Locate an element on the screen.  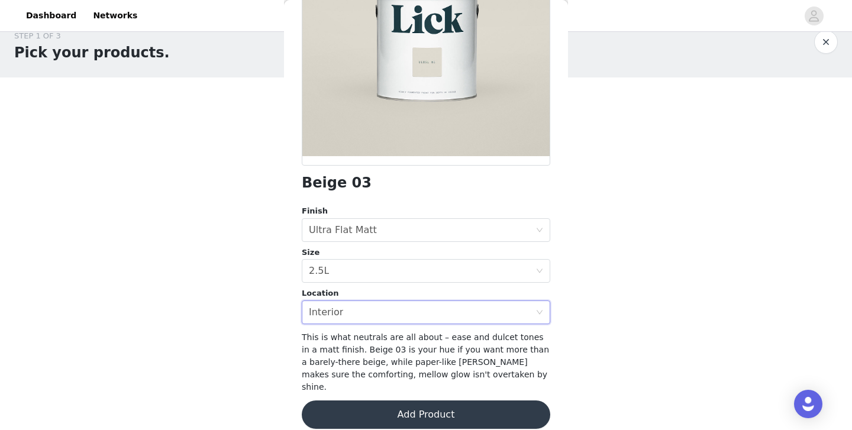
h1: Pick your products. is located at coordinates (92, 53).